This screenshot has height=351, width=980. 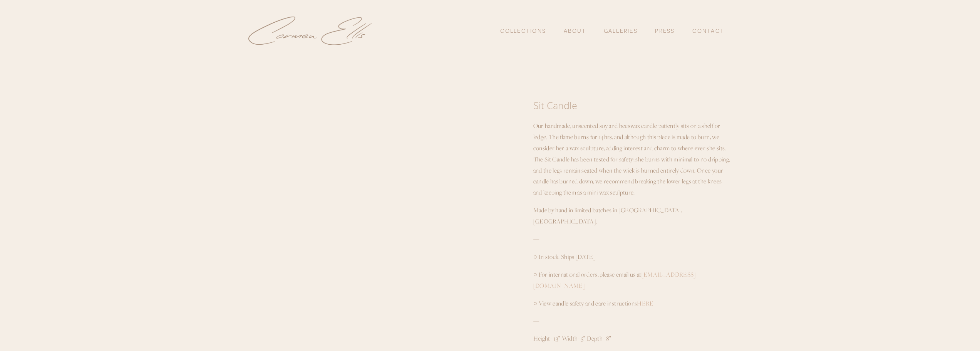 I want to click on a: Press, so click(x=665, y=31).